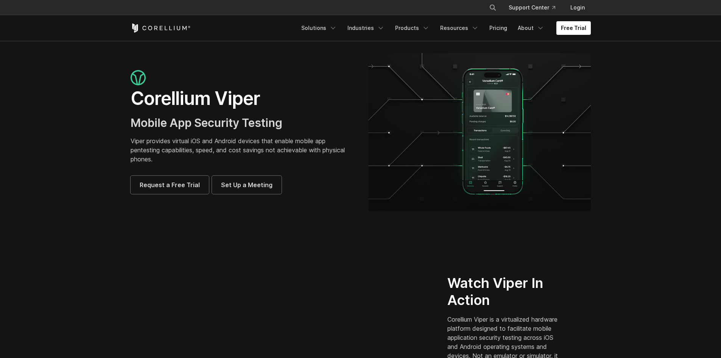 This screenshot has width=721, height=358. I want to click on a: Products, so click(412, 28).